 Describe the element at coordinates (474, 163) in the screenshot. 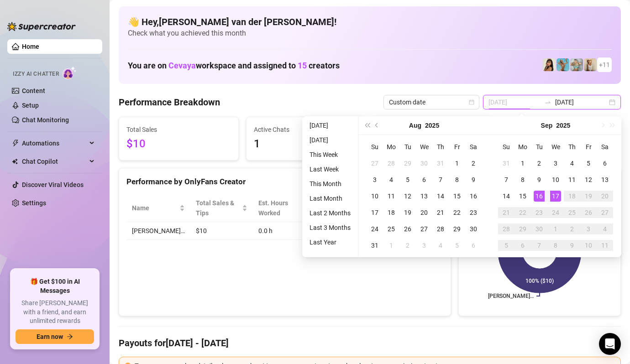

I see `td: 2025-08-02` at that location.